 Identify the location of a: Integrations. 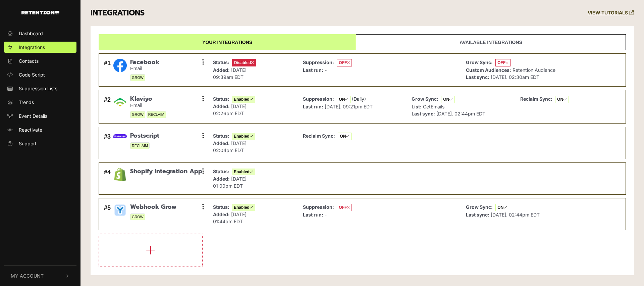
(40, 47).